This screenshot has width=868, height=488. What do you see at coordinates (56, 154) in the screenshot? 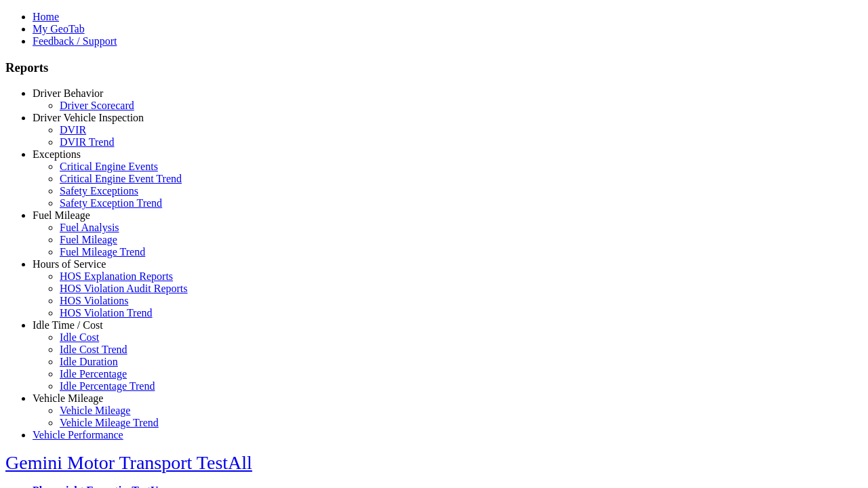
I see `a: Exceptions` at bounding box center [56, 154].